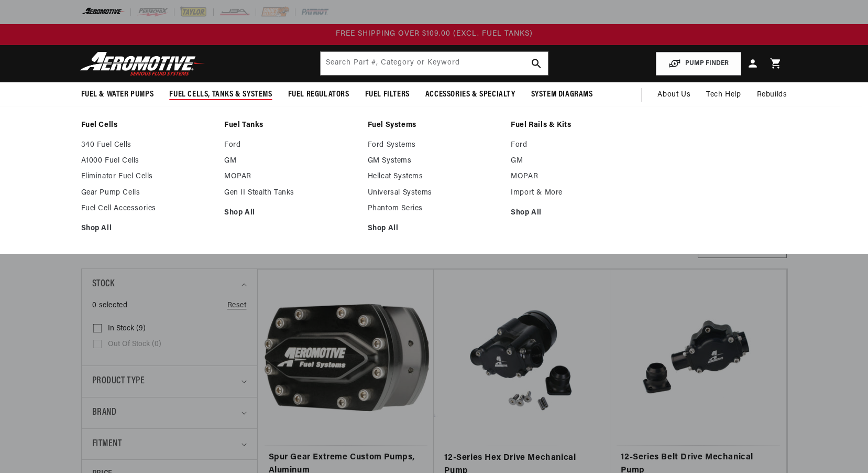  I want to click on span: Brand, so click(105, 412).